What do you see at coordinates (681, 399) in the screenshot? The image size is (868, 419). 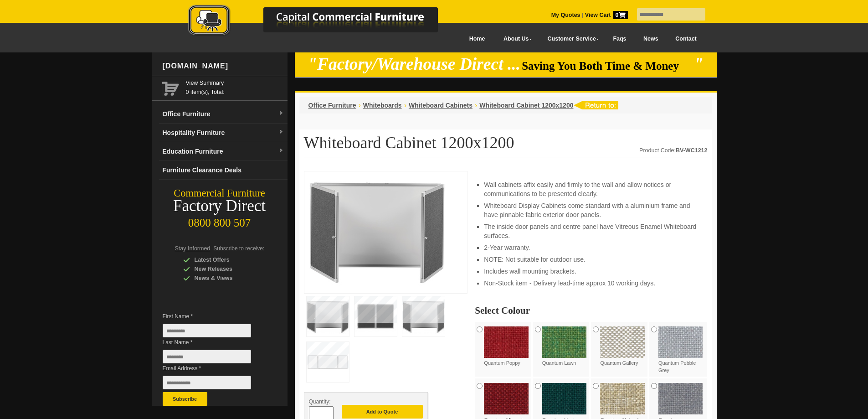 I see `img: Quantum Gunsmoke` at bounding box center [681, 399].